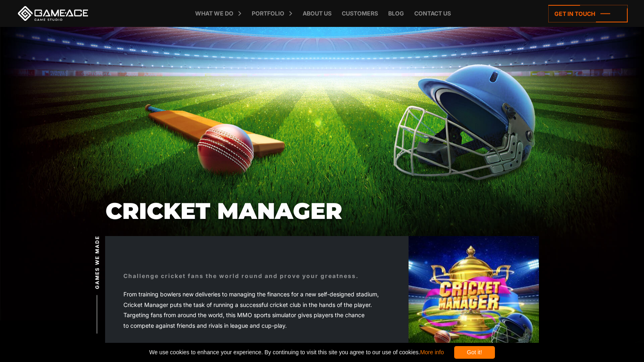  What do you see at coordinates (296, 352) in the screenshot?
I see `span: We use cookies to enhance your experience. By continuing to visit this site you agree to our use ...` at bounding box center [296, 352].